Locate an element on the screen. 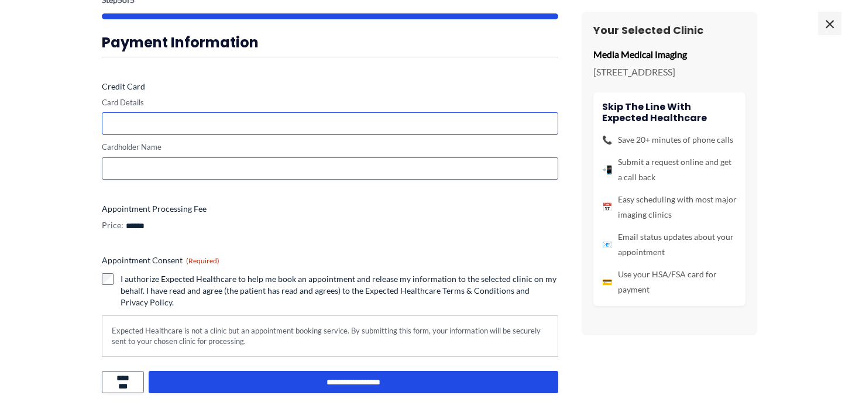 The image size is (859, 416). li: Easy scheduling with most major imaging clinics is located at coordinates (669, 207).